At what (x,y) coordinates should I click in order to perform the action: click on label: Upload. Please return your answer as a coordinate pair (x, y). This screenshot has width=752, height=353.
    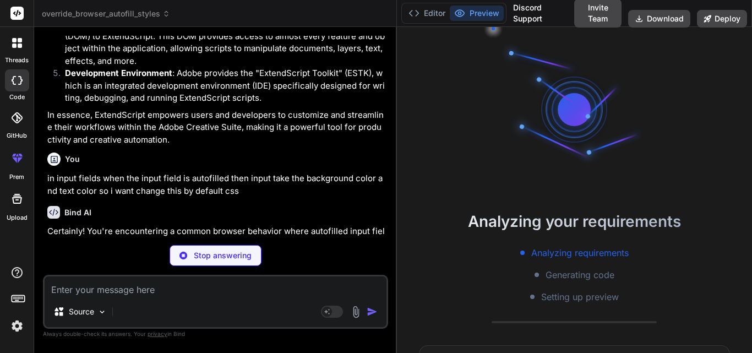
    Looking at the image, I should click on (17, 218).